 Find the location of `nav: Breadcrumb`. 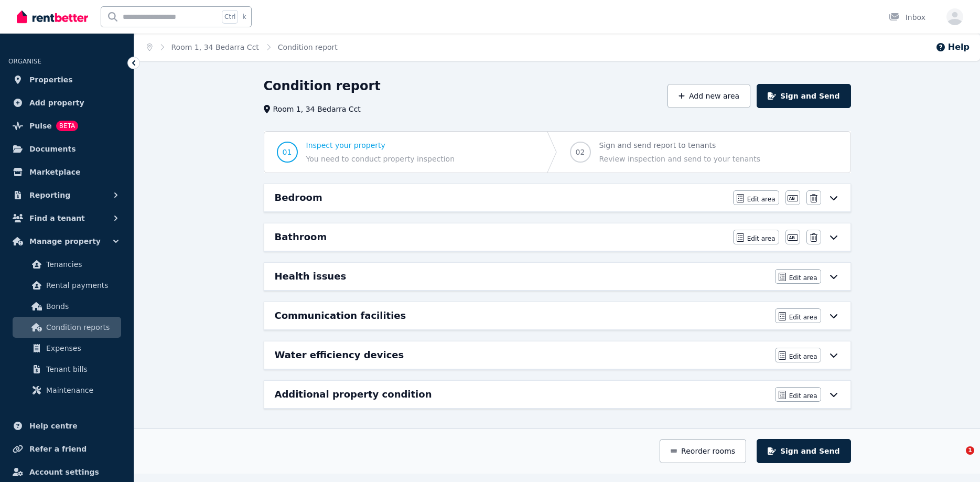

nav: Breadcrumb is located at coordinates (242, 47).